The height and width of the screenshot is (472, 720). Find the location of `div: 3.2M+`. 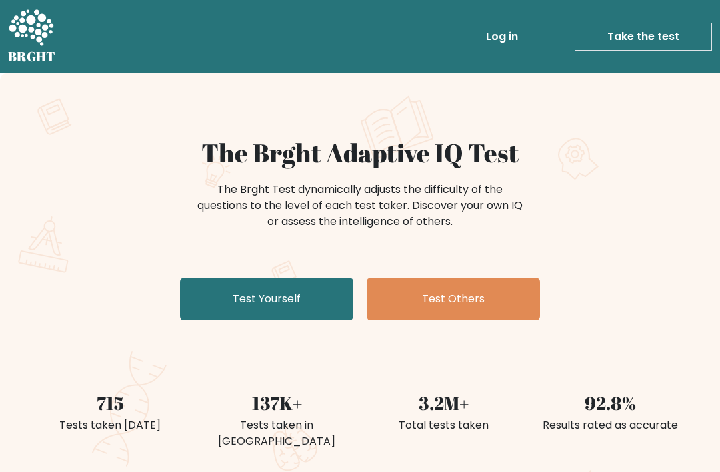

div: 3.2M+ is located at coordinates (444, 403).